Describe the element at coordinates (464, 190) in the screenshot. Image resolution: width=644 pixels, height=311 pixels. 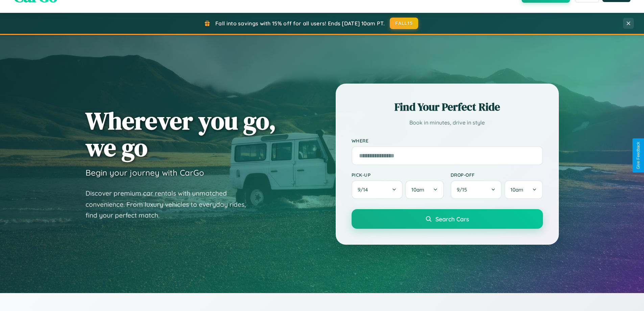
I see `span: 9 / 15` at that location.